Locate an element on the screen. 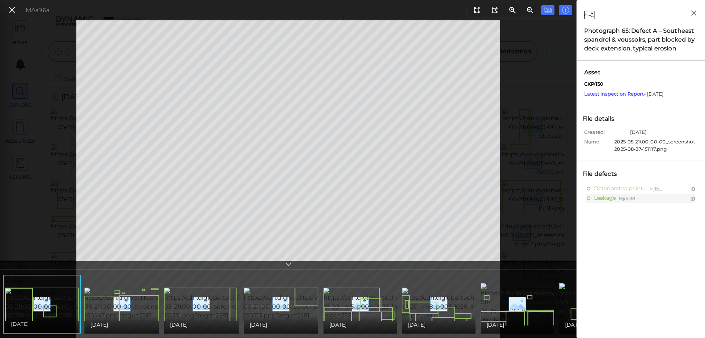 The width and height of the screenshot is (705, 338). img: https://cdn.diglobal.tech/width210/2581/2025-05-21t00-00-00_screenshot-2025-08-27-150547.png?asgd... is located at coordinates (152, 303).